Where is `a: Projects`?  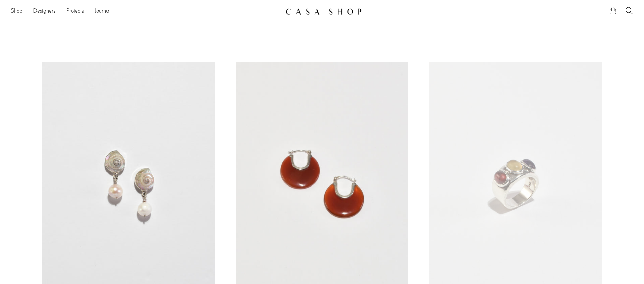
a: Projects is located at coordinates (75, 11).